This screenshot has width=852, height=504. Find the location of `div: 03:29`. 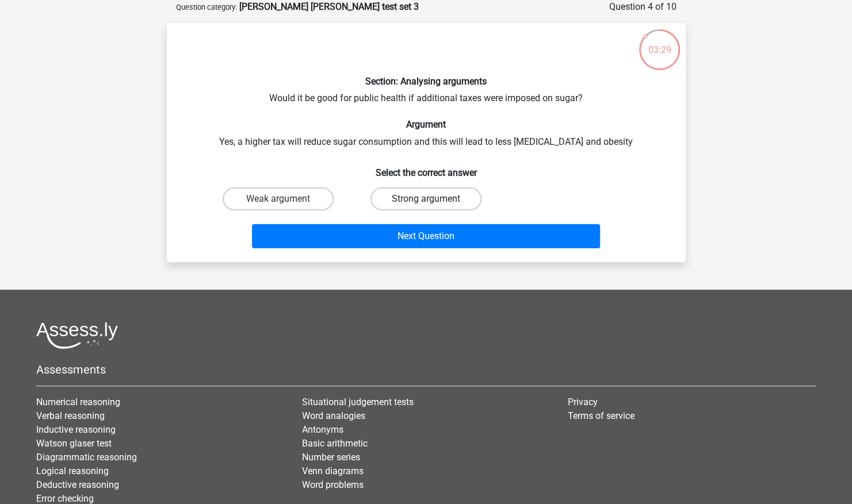

div: 03:29 is located at coordinates (659, 42).